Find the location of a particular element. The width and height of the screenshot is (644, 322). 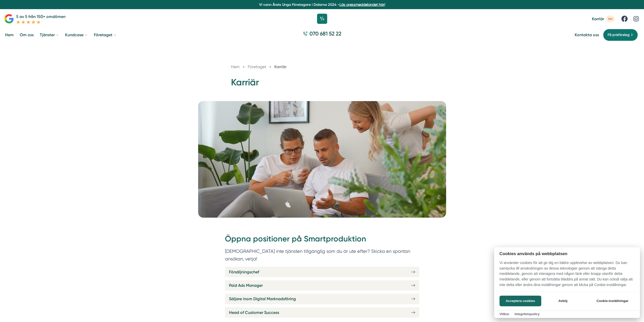

h2: Cookies används på webbplatsen is located at coordinates (567, 254).